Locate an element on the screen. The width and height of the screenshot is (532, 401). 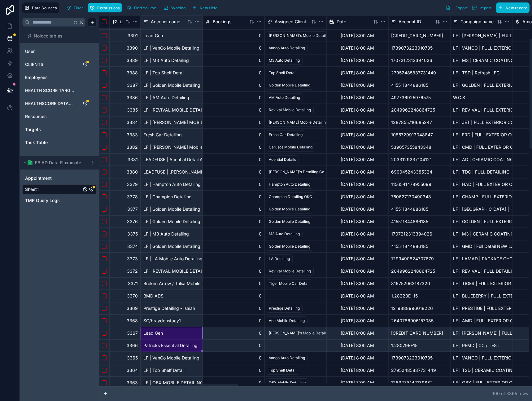
span: Date is located at coordinates (342, 22).